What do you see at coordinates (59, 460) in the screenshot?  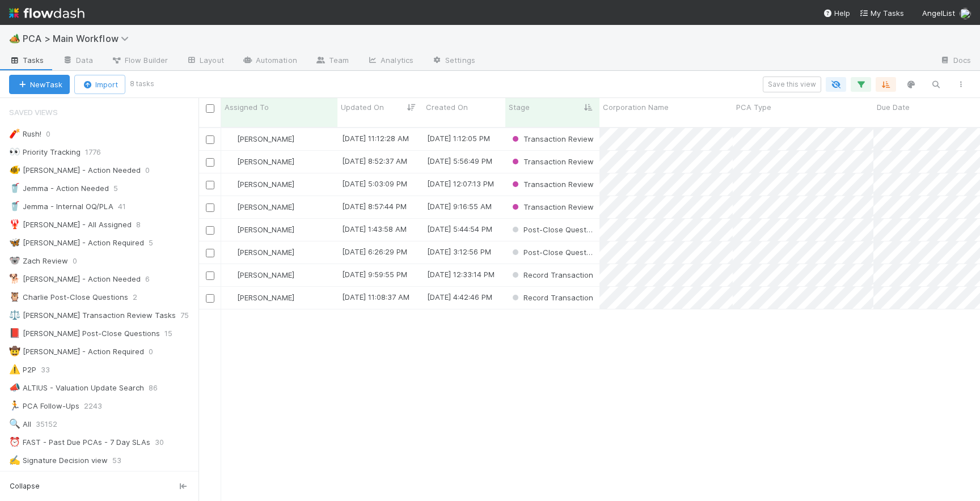 I see `div: Signature Decision view` at bounding box center [59, 460].